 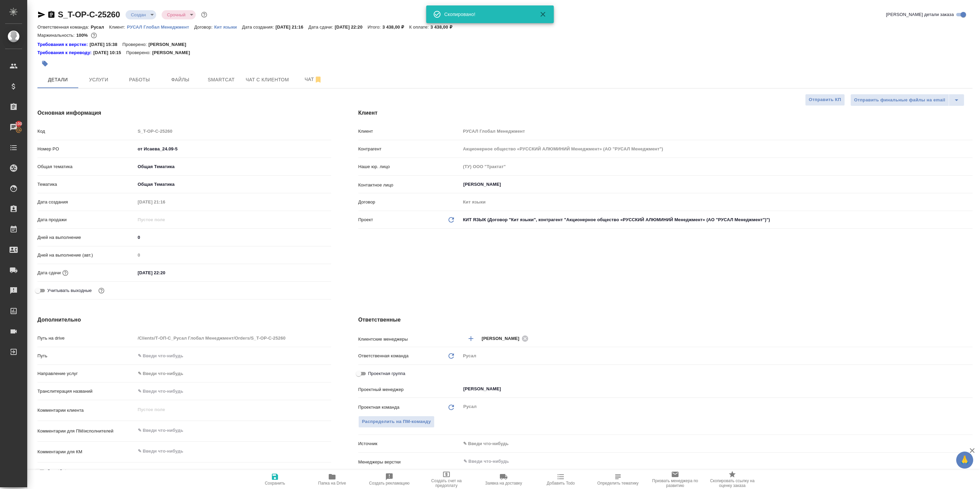 What do you see at coordinates (140, 80) in the screenshot?
I see `span: Работы` at bounding box center [140, 80].